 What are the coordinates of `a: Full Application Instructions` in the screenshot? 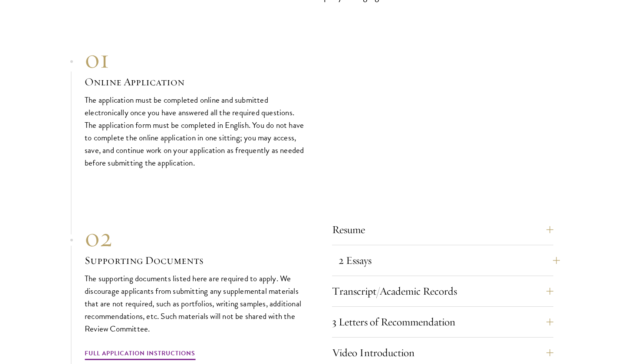 It's located at (139, 354).